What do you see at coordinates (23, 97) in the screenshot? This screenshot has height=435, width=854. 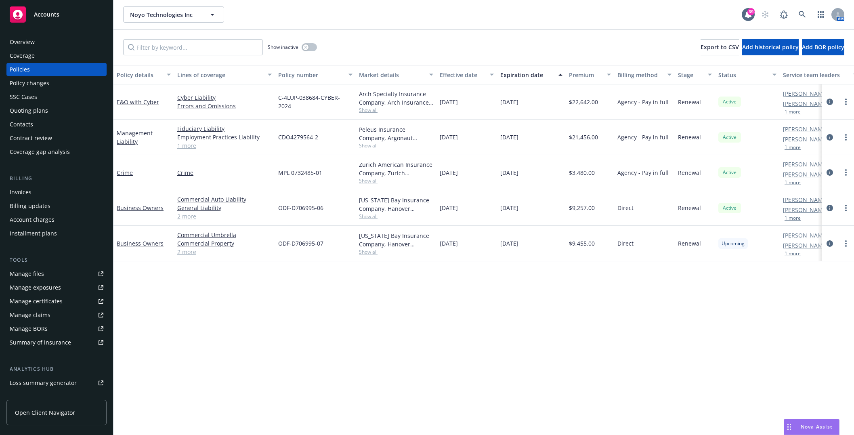 I see `div: SSC Cases` at bounding box center [23, 97].